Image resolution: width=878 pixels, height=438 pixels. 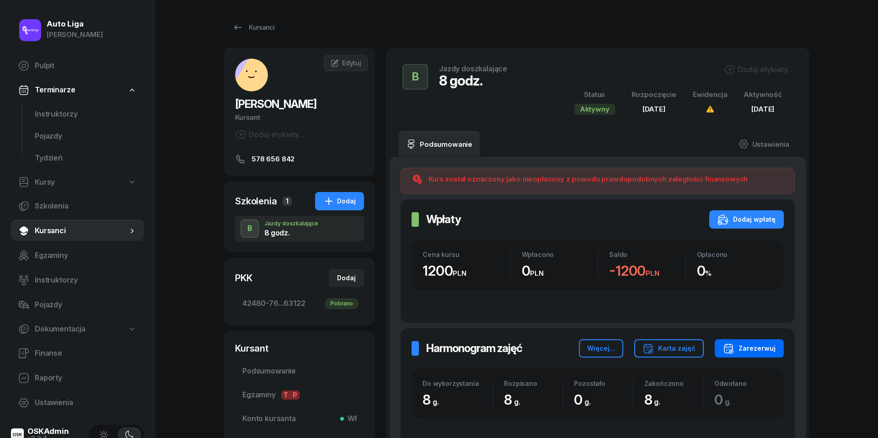 What do you see at coordinates (300, 371) in the screenshot?
I see `span: Podsumowanie` at bounding box center [300, 371].